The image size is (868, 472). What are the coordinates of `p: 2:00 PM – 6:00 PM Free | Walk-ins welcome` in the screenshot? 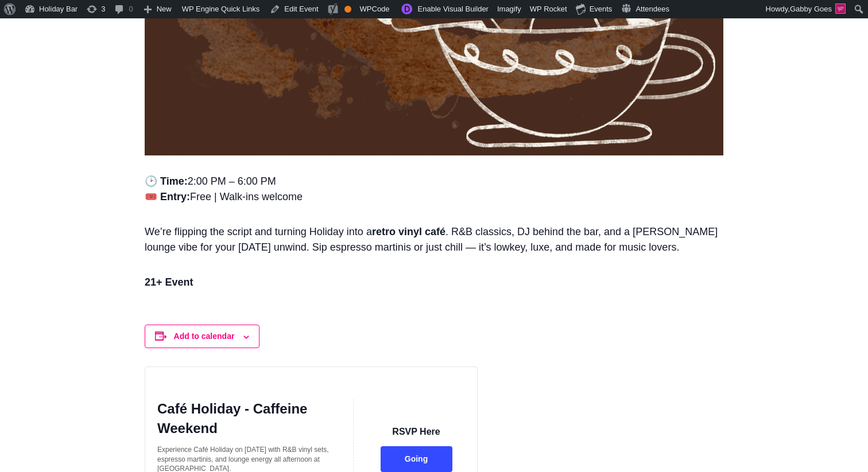 It's located at (434, 195).